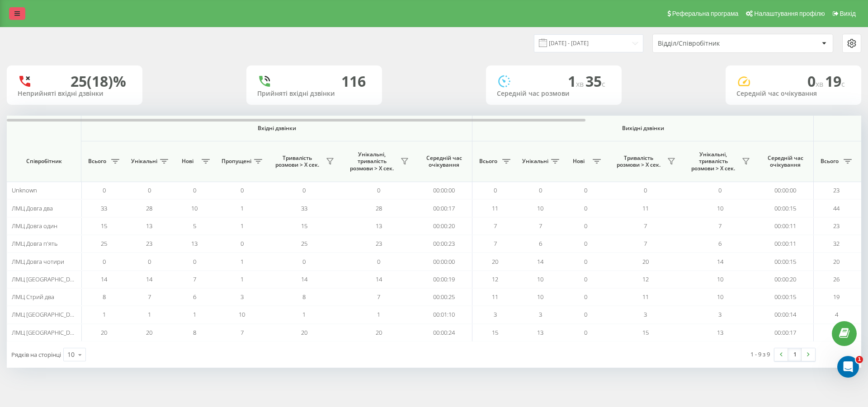 Image resolution: width=868 pixels, height=407 pixels. Describe the element at coordinates (848, 13) in the screenshot. I see `span: Вихід` at that location.